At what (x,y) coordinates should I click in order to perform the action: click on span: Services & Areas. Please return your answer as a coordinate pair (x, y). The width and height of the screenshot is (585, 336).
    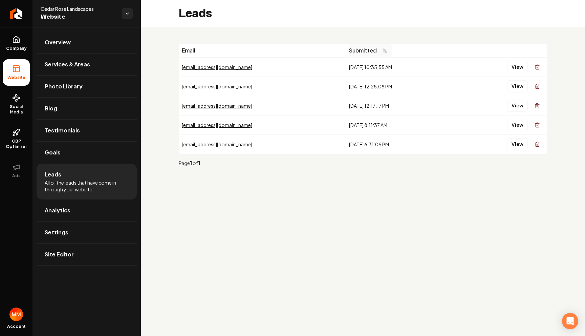
    Looking at the image, I should click on (67, 64).